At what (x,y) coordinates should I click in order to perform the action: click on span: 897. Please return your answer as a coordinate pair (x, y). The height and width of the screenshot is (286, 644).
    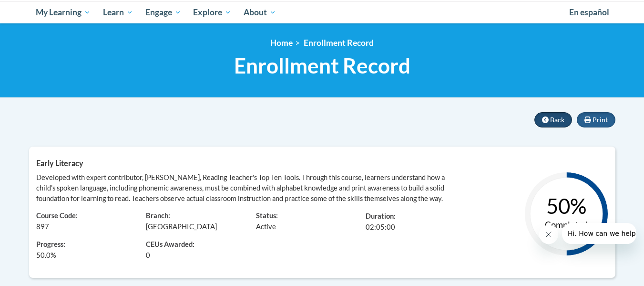
    Looking at the image, I should click on (43, 226).